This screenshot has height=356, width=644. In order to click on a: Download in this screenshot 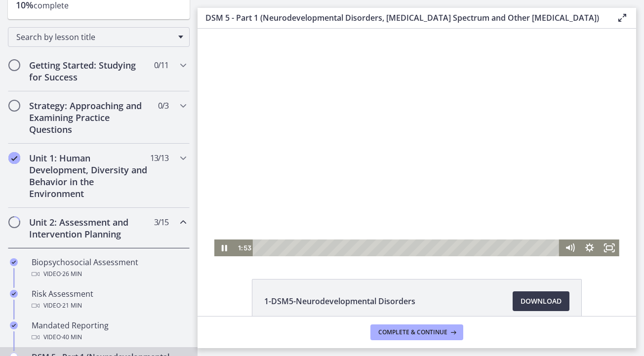, I will do `click(541, 301)`.